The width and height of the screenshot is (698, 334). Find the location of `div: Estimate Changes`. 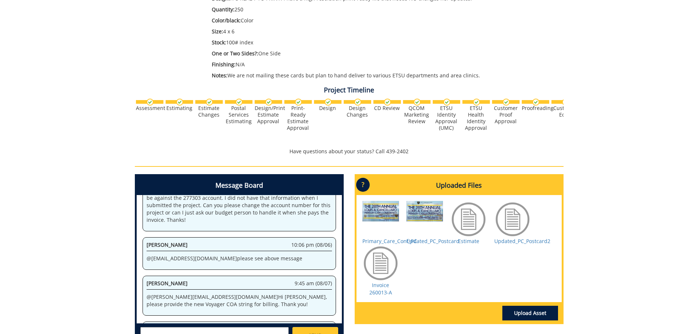

div: Estimate Changes is located at coordinates (209, 111).